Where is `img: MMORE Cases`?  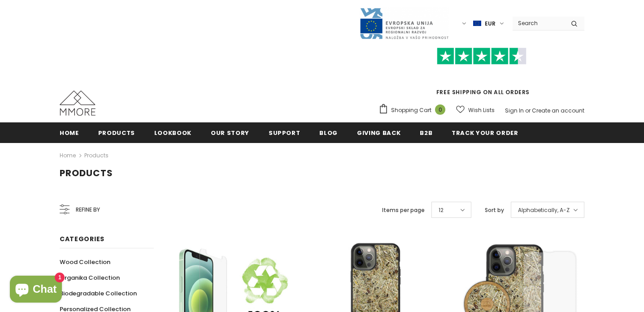 img: MMORE Cases is located at coordinates (78, 103).